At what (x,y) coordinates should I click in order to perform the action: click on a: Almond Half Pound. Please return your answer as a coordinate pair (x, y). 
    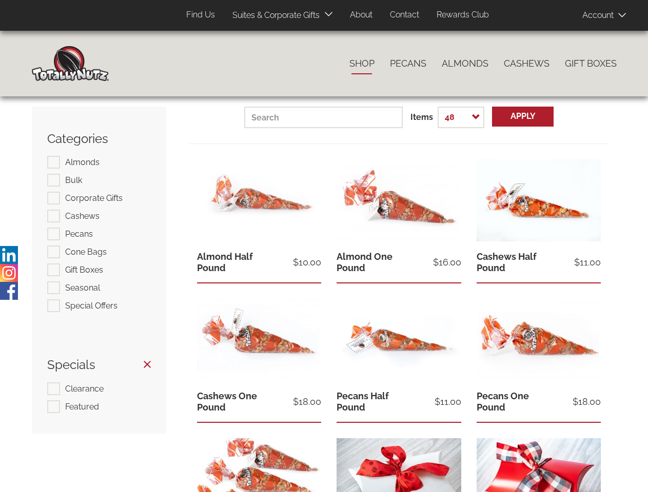
    Looking at the image, I should click on (225, 262).